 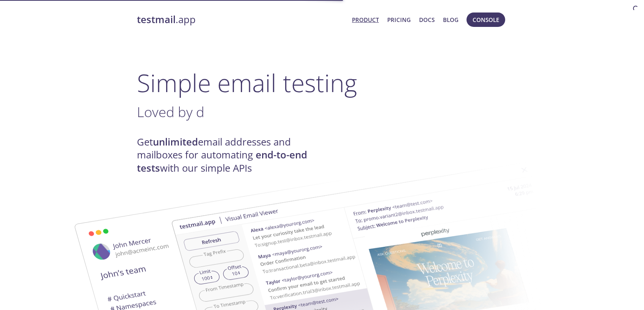 What do you see at coordinates (171, 112) in the screenshot?
I see `span: Loved by d` at bounding box center [171, 112].